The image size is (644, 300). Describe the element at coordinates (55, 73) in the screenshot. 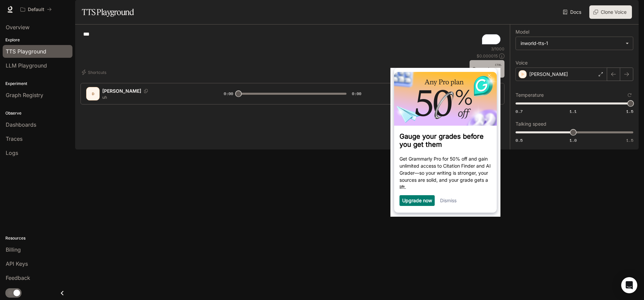

I see `h3: Gauge your grades before you get them` at that location.